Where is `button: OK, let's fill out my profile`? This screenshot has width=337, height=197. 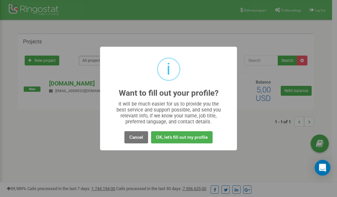
button: OK, let's fill out my profile is located at coordinates (182, 137).